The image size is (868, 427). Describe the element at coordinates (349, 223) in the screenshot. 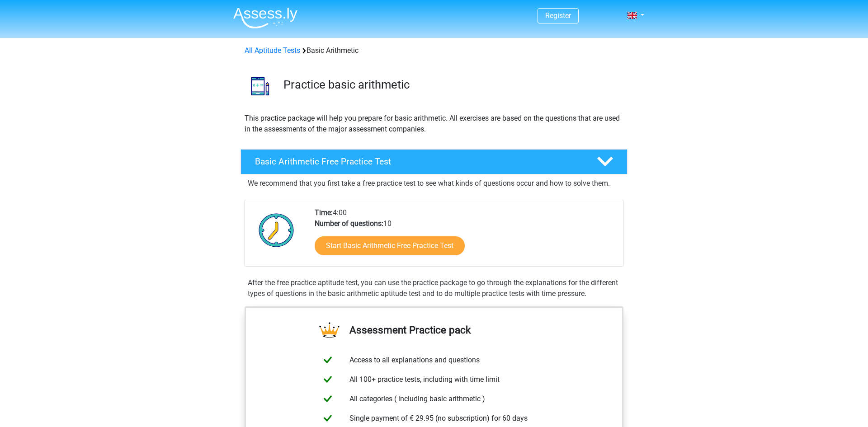

I see `b: Number of questions:` at that location.